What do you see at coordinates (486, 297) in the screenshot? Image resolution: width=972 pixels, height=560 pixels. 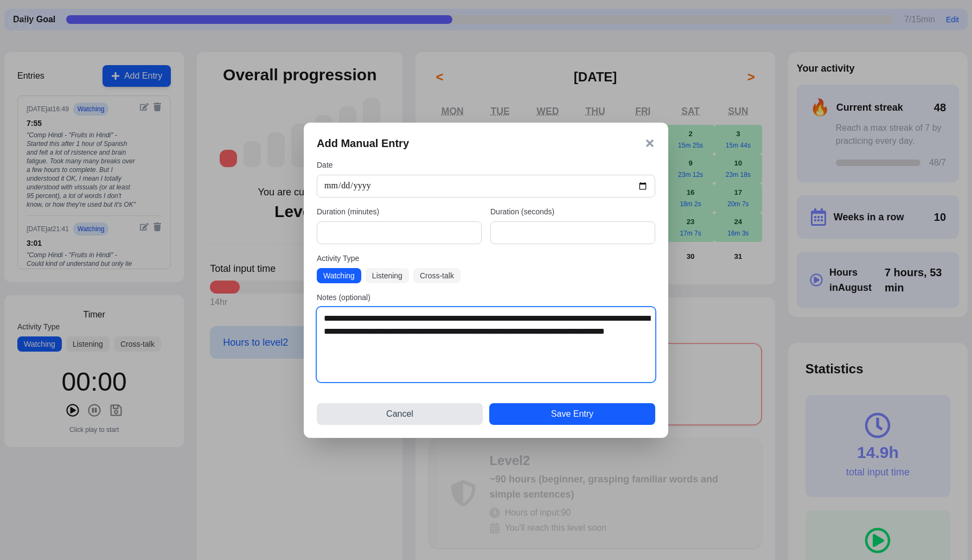 I see `label: Notes (optional)` at bounding box center [486, 297].